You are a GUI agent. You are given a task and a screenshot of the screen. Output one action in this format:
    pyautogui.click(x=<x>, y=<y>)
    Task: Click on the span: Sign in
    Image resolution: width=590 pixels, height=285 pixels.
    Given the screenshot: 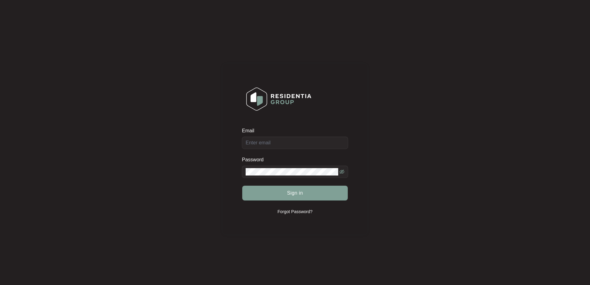 What is the action you would take?
    pyautogui.click(x=295, y=193)
    